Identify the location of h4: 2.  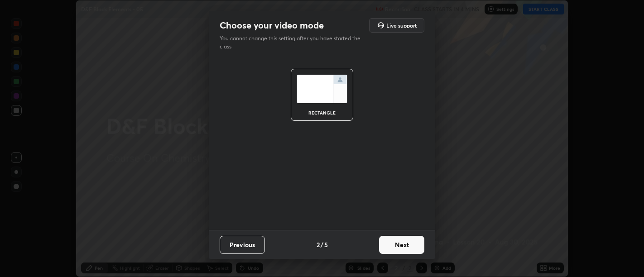
(318, 245).